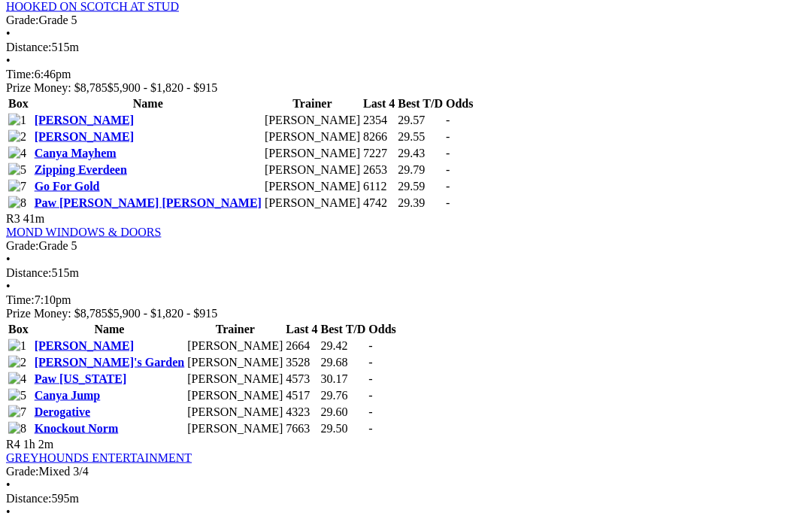  What do you see at coordinates (420, 203) in the screenshot?
I see `td: 29.39` at bounding box center [420, 203].